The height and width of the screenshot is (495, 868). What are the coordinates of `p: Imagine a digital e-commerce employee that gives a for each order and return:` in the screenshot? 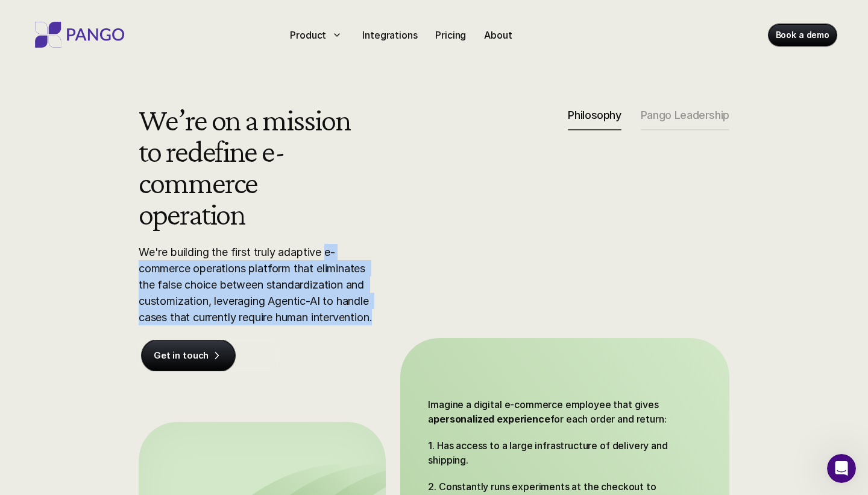 It's located at (552, 411).